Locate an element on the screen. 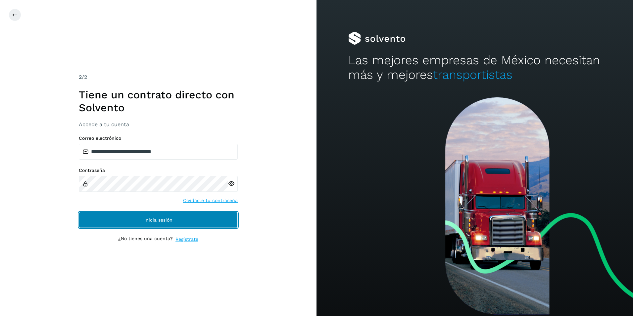 The height and width of the screenshot is (316, 633). div: /2 is located at coordinates (158, 77).